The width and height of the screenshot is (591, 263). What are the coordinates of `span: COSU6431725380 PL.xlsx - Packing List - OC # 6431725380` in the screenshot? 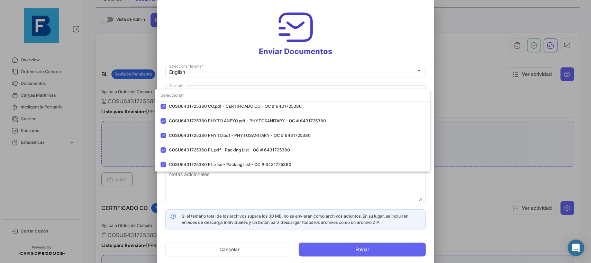 It's located at (230, 164).